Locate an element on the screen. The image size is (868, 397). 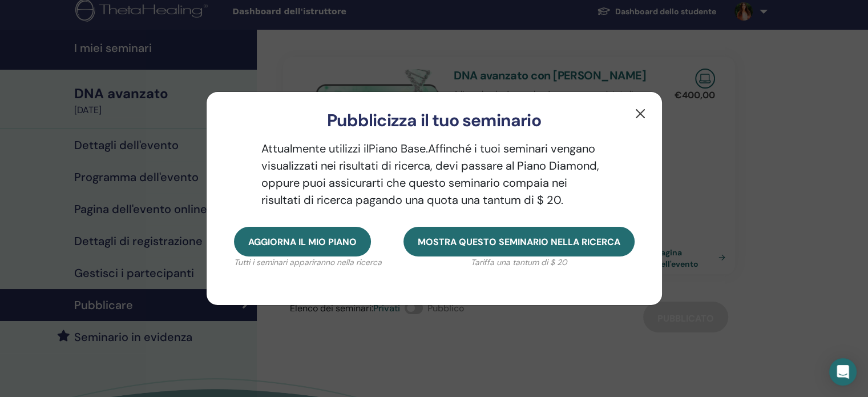
font: Mostra questo seminario nella ricerca is located at coordinates (518, 242).